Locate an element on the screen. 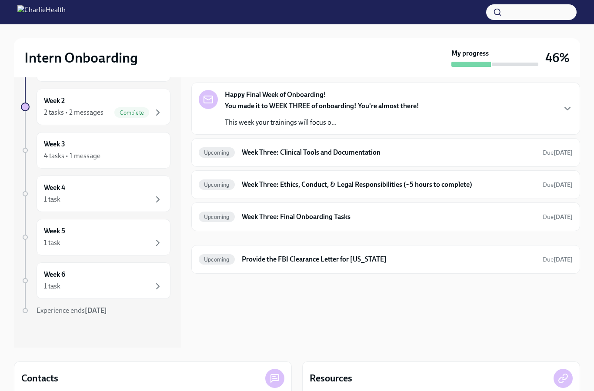 The image size is (594, 391). a: Week 34 tasks • 1 message is located at coordinates (96, 150).